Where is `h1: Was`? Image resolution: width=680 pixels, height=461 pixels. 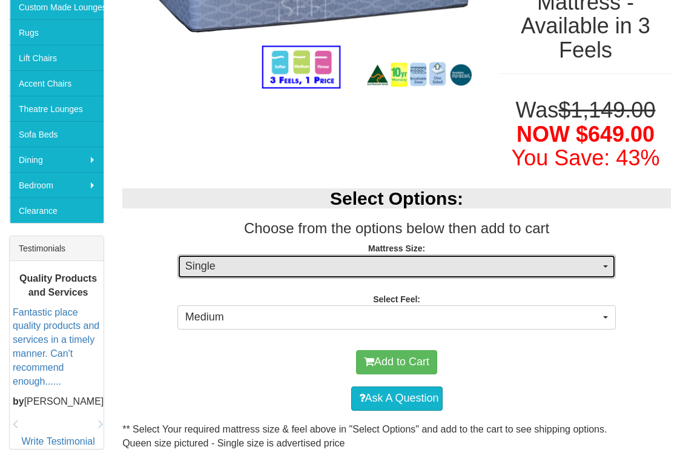
h1: Was is located at coordinates (585, 134).